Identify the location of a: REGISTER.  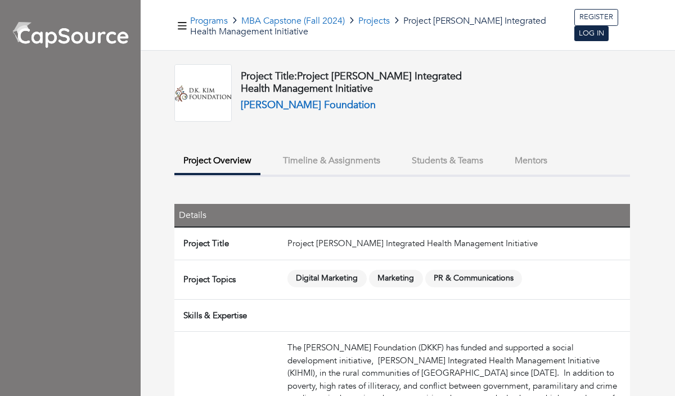
(597, 17).